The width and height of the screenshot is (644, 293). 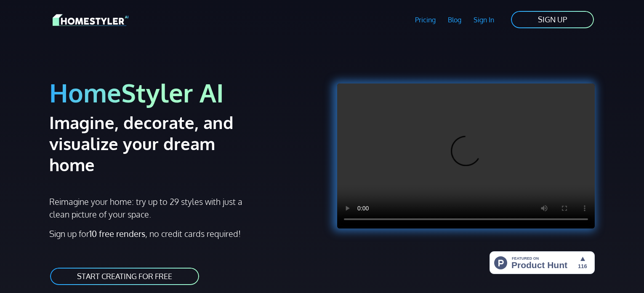 I want to click on img: HomeStyler AI logo, so click(x=91, y=20).